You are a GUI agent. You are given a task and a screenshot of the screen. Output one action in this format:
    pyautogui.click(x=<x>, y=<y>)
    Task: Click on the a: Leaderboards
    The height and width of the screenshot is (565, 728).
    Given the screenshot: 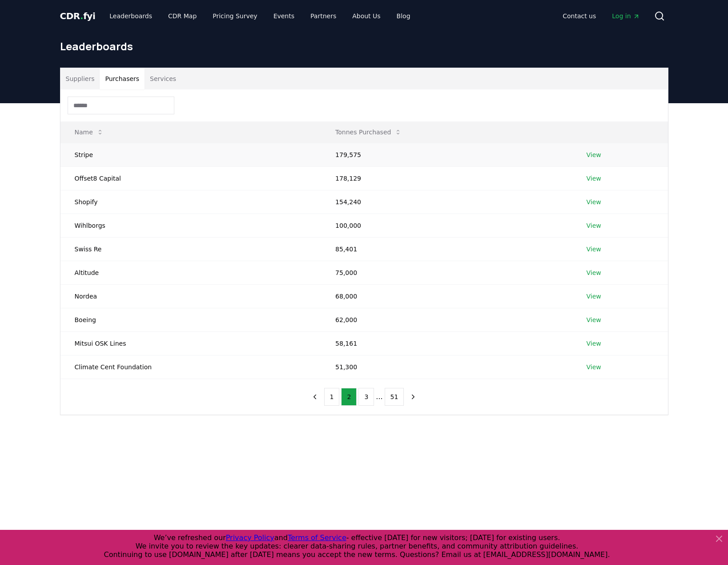 What is the action you would take?
    pyautogui.click(x=130, y=16)
    